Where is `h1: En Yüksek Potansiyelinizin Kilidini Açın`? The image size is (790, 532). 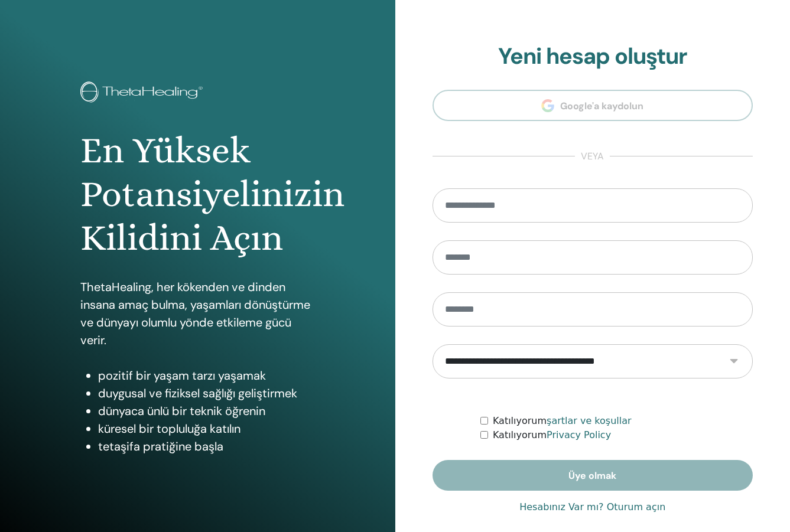
h1: En Yüksek Potansiyelinizin Kilidini Açın is located at coordinates (198, 194).